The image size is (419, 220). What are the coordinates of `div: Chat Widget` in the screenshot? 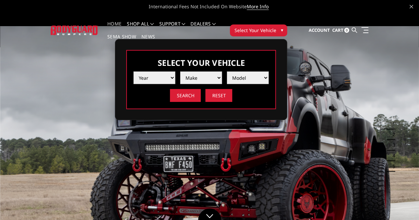 It's located at (402, 204).